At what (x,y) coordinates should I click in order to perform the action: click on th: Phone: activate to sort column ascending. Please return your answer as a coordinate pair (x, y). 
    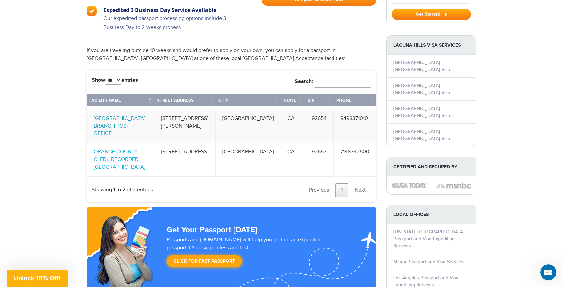
    Looking at the image, I should click on (355, 102).